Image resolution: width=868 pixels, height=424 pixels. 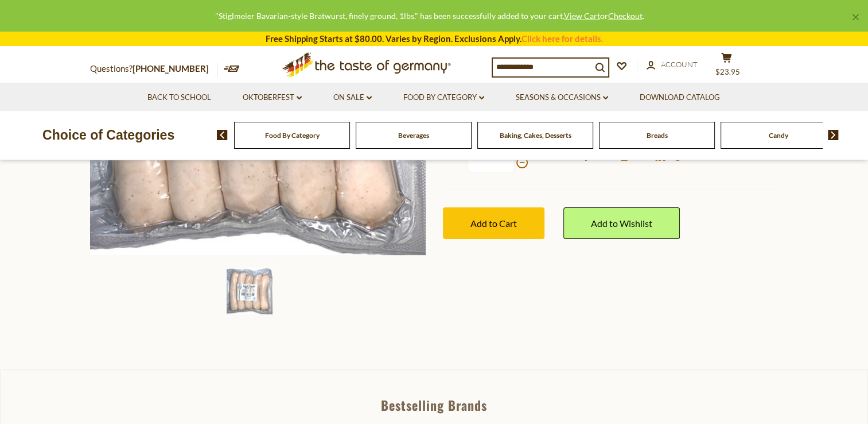 I want to click on a: Account, so click(x=672, y=65).